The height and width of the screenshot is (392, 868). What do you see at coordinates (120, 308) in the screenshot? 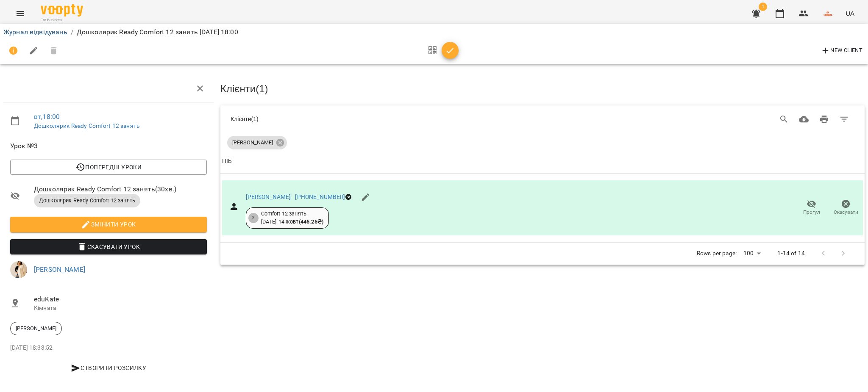
I see `p: Кімната` at bounding box center [120, 308].